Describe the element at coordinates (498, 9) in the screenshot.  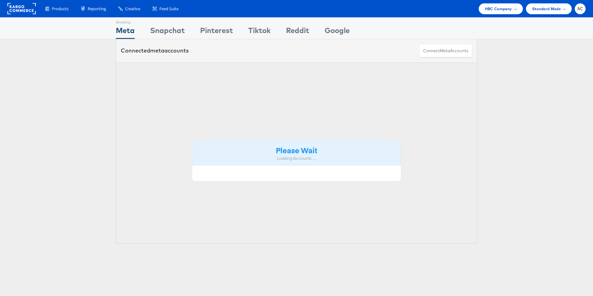
I see `span: HBC Company` at that location.